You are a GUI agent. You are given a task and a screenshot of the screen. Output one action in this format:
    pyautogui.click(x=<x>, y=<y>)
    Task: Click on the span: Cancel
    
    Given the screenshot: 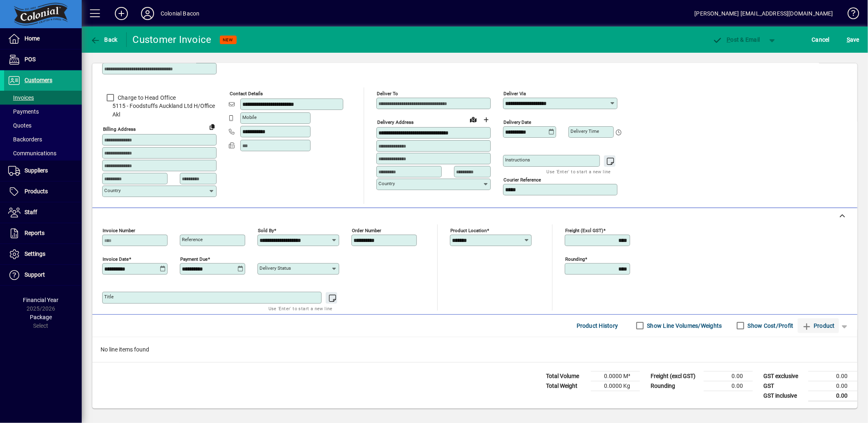 What is the action you would take?
    pyautogui.click(x=821, y=40)
    